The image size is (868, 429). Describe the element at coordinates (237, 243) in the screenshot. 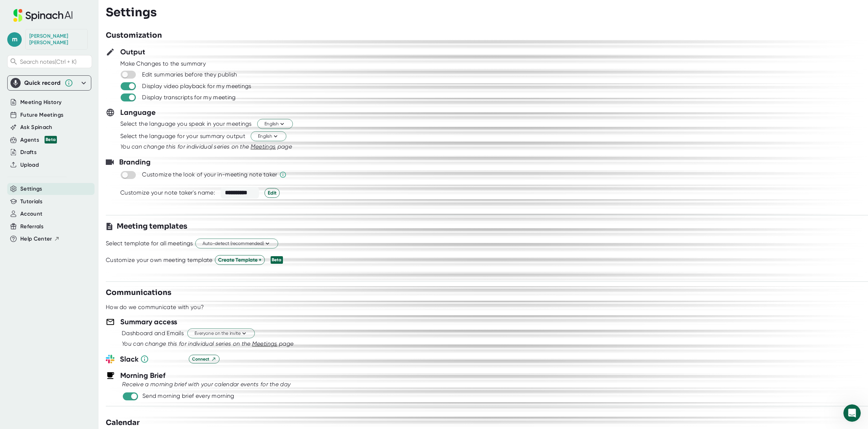

I see `button: Auto-detect (recommended)` at that location.